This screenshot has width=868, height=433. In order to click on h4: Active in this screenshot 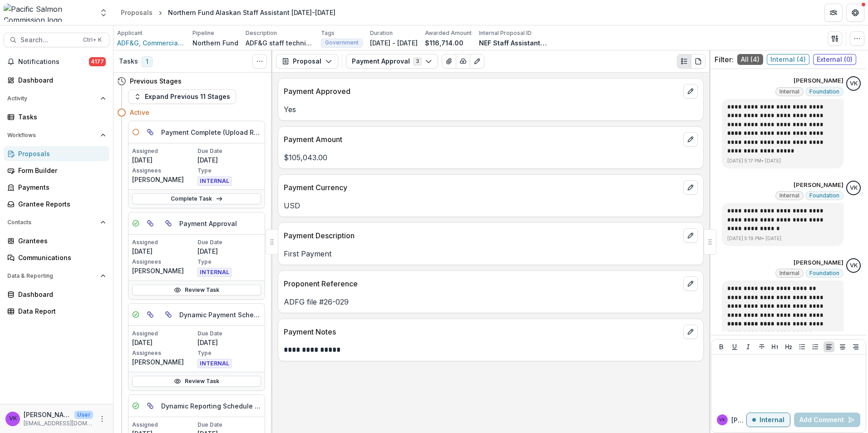, I will do `click(139, 112)`.